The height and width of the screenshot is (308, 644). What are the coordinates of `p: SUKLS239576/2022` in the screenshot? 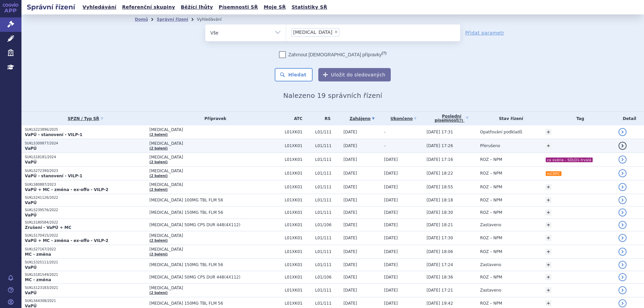 It's located at (86, 210).